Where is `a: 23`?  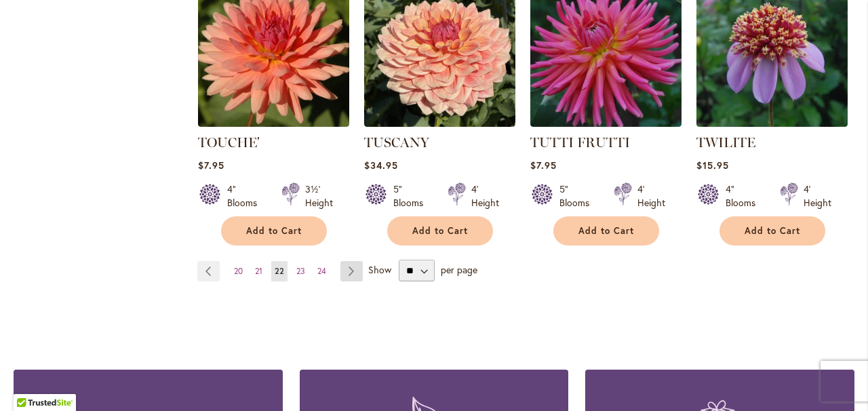 a: 23 is located at coordinates (301, 272).